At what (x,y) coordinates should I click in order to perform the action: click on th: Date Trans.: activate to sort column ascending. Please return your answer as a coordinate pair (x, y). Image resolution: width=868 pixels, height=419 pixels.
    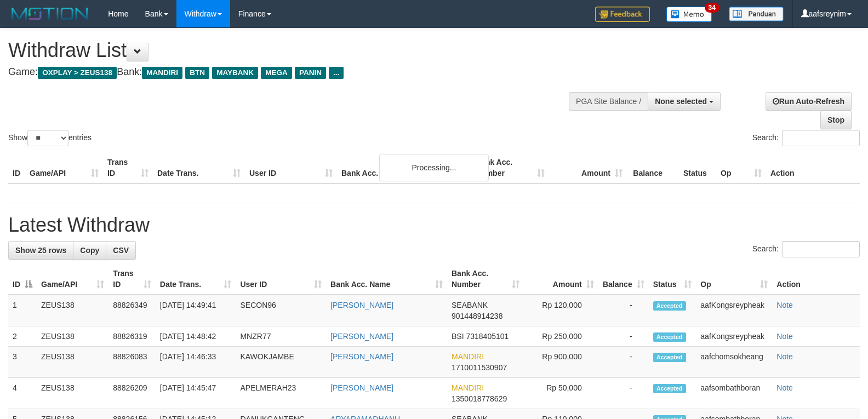
    Looking at the image, I should click on (196, 279).